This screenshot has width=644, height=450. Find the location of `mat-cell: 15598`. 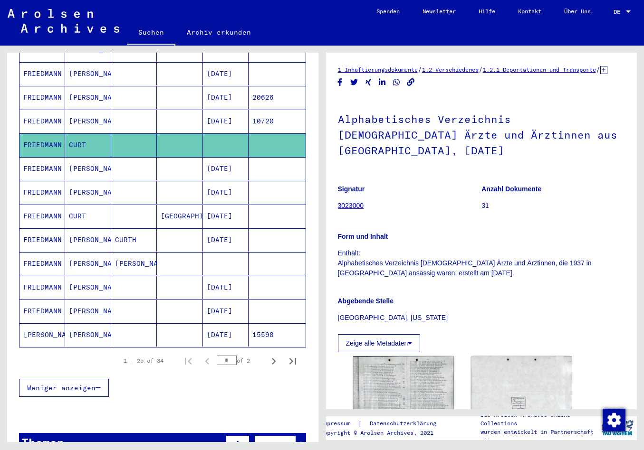

mat-cell: 15598 is located at coordinates (276, 335).